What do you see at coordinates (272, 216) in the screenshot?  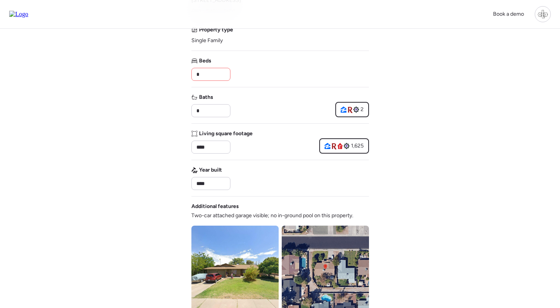 I see `span: Two-car attached garage visible; no in-ground pool on this property.` at bounding box center [272, 216].